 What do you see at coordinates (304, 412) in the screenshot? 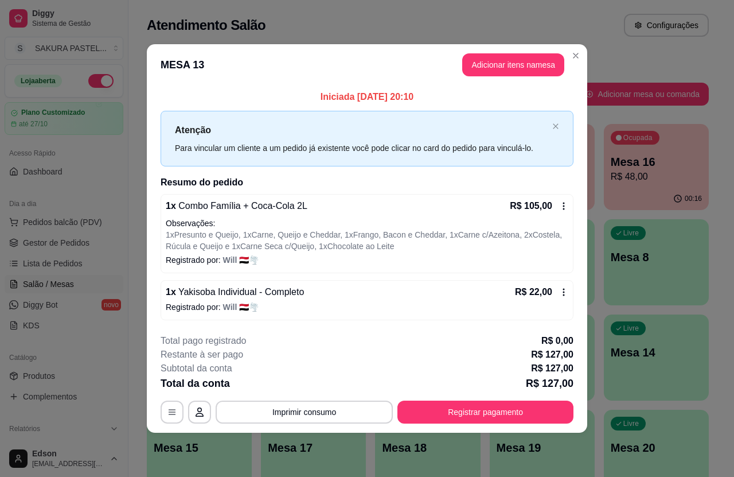
I see `button: Imprimir consumo` at bounding box center [304, 412].